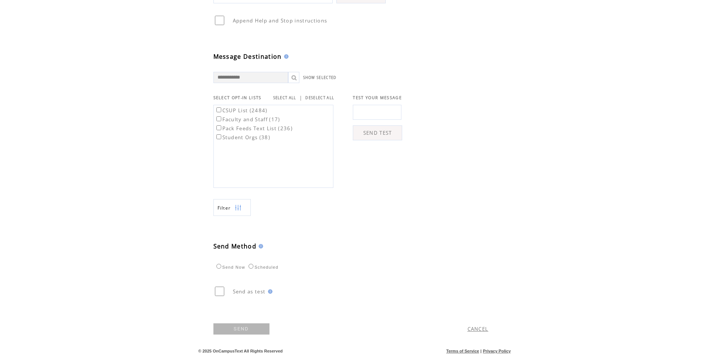  What do you see at coordinates (219, 266) in the screenshot?
I see `input: Send Now` at bounding box center [219, 266].